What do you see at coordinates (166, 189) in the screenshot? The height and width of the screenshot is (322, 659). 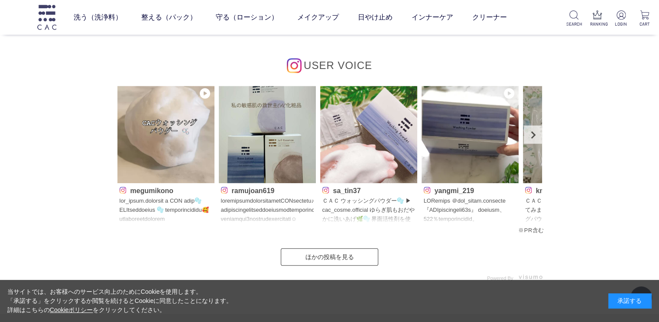 I see `p: megumikono` at bounding box center [166, 189].